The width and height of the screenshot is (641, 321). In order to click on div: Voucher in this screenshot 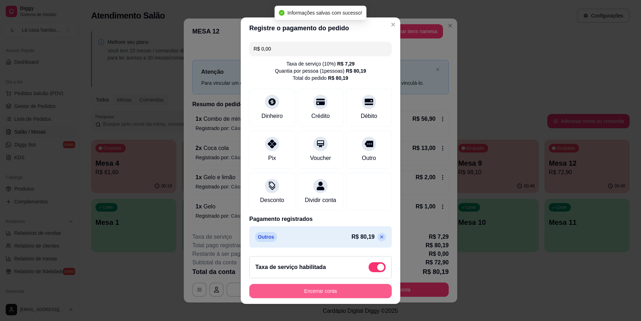, I will do `click(320, 158)`.